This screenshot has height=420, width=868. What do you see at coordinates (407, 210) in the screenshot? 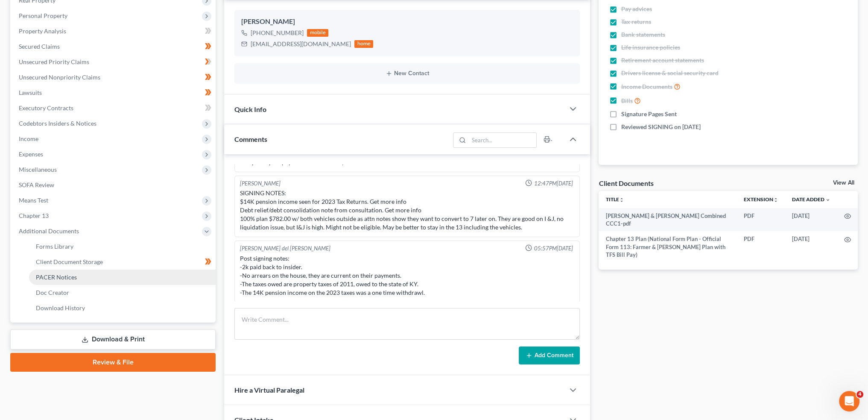
I see `div: SIGNING NOTES: $14K pension income seen for 2023 Tax Returns. Get more info Debt relief/debt cons...` at bounding box center [407, 210].